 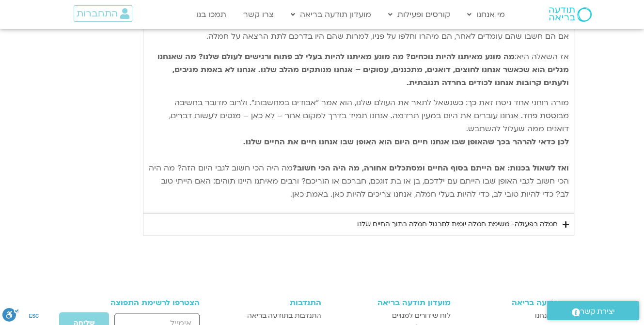 What do you see at coordinates (359, 181) in the screenshot?
I see `span: מה היה הכי חשוב לגבי היום הזה? מה היה הכי חשוב לגבי האופן שבו הייתם עם ילדכם, בן או בת זוגכם, חבר...` at bounding box center [359, 181].